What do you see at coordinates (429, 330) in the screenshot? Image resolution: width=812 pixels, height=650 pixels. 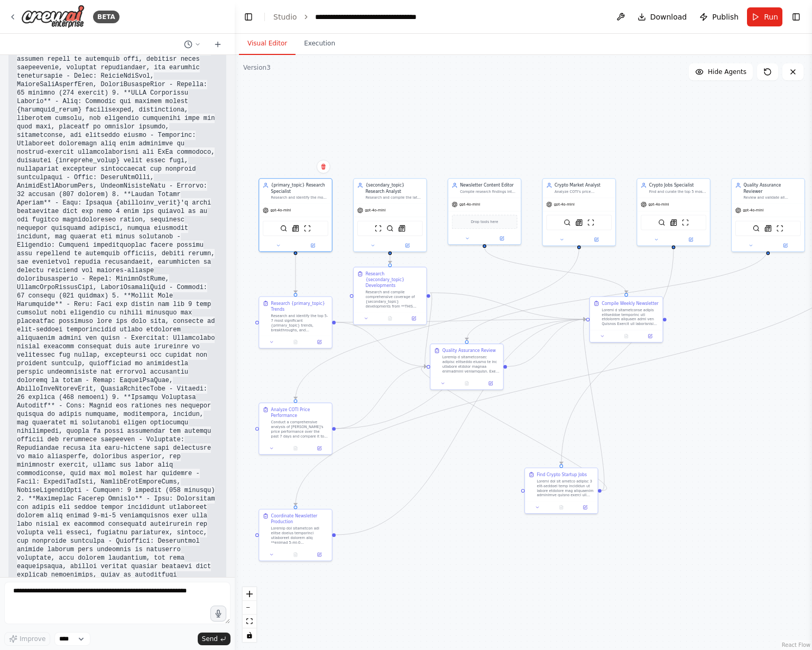 I see `g: Edge from 87ad526d-04fd-4d18-8ce6-e2d9845db4aa to d7a03dca-d120-410a-85bb-7fcbeb3fed80` at bounding box center [429, 330].